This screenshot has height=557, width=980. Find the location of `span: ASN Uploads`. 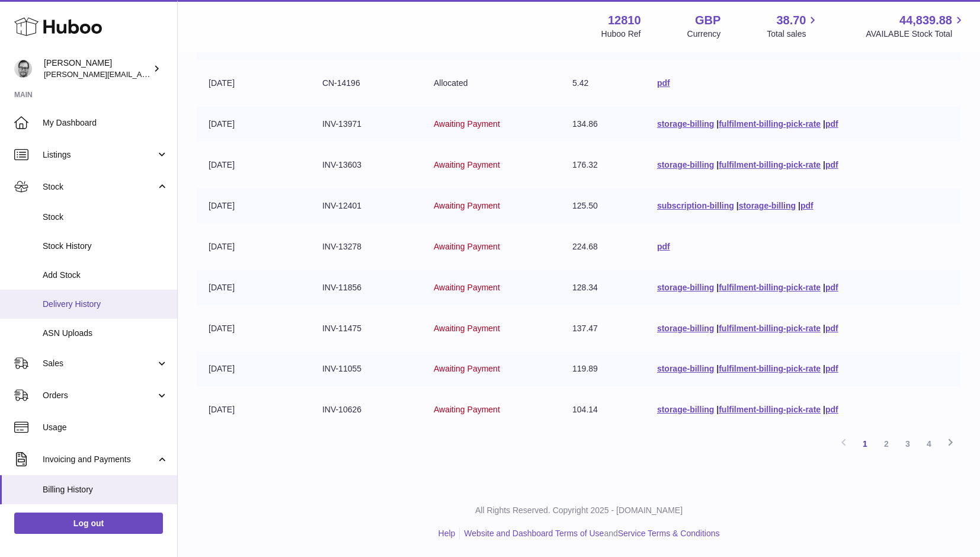

span: ASN Uploads is located at coordinates (105, 333).